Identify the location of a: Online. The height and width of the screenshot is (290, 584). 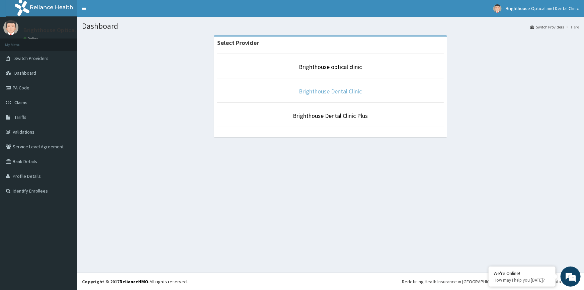
(31, 39).